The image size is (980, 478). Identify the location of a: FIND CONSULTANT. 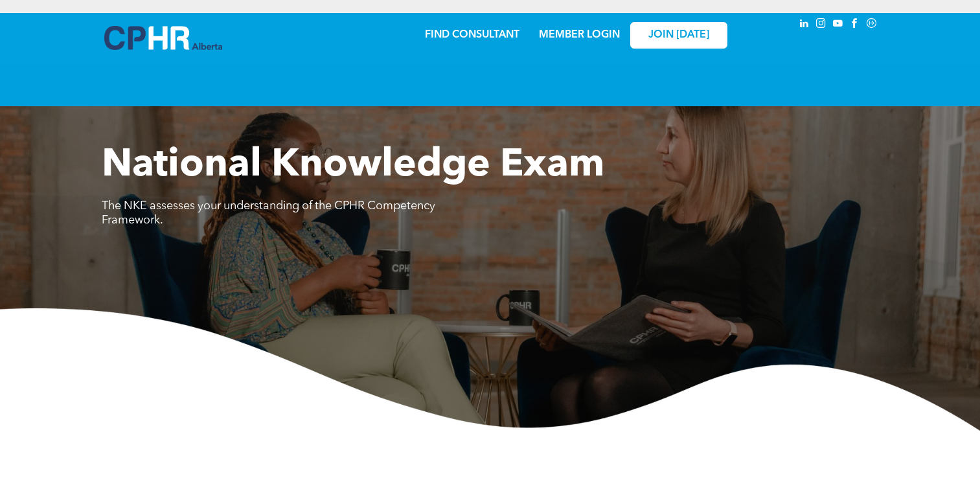
(473, 35).